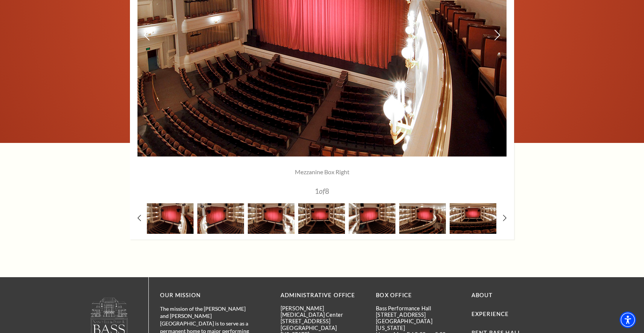 The height and width of the screenshot is (333, 644). Describe the element at coordinates (372, 218) in the screenshot. I see `img: A spacious theater interior with a red curtain, multiple seating levels, and elegant lighting.` at that location.